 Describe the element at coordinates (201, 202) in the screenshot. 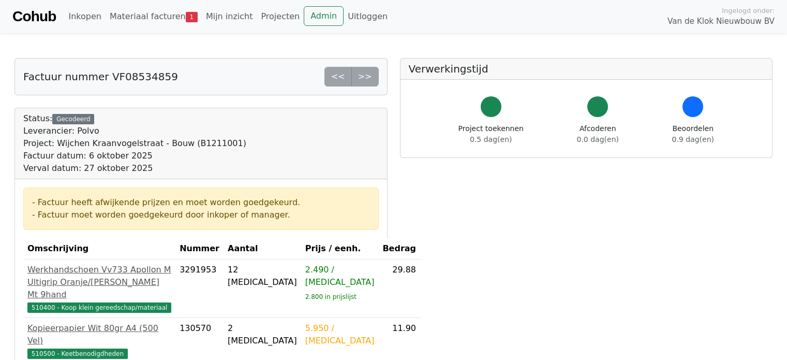

I see `div: - Factuur heeft afwijkende prijzen en moet worden goedgekeurd.` at that location.